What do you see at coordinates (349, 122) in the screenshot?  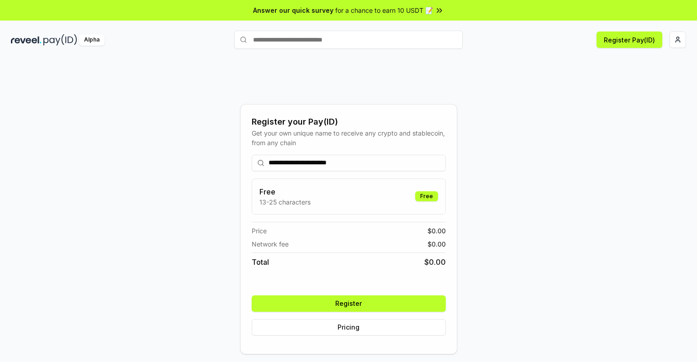 I see `div: Register your Pay(ID)` at bounding box center [349, 122].